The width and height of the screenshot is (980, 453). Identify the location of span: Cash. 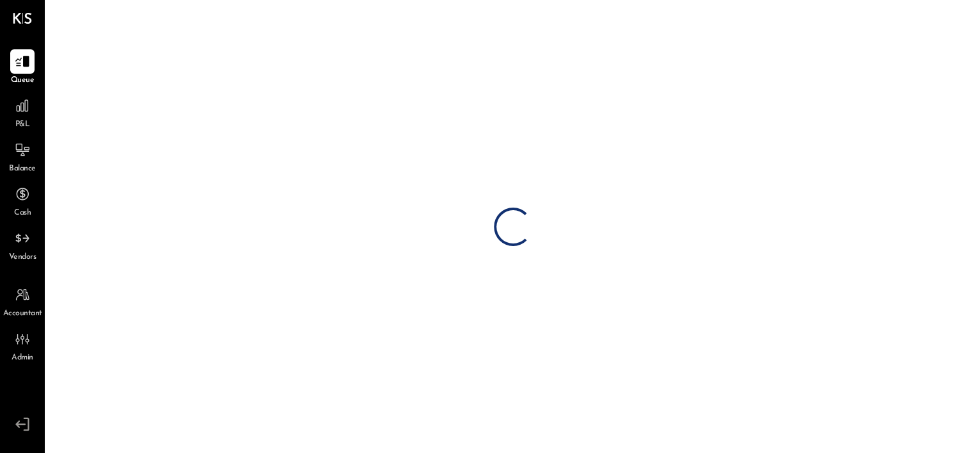
(22, 213).